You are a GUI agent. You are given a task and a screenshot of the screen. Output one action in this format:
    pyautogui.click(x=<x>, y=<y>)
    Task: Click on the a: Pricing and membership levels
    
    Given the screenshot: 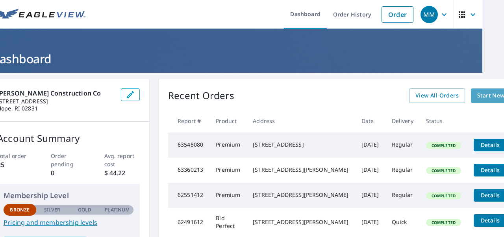 What is the action you would take?
    pyautogui.click(x=69, y=223)
    